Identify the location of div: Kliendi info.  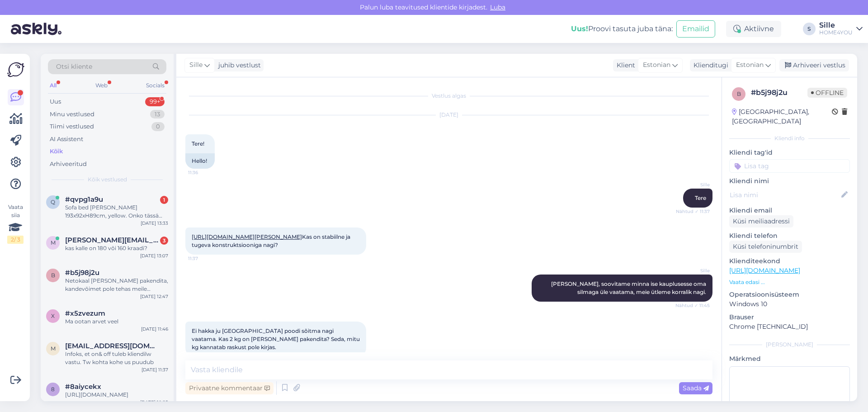
(789, 138).